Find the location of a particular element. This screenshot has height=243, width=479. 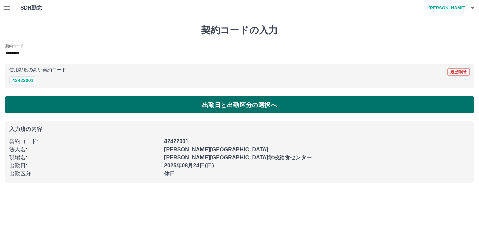

b: 42422001 is located at coordinates (176, 141).